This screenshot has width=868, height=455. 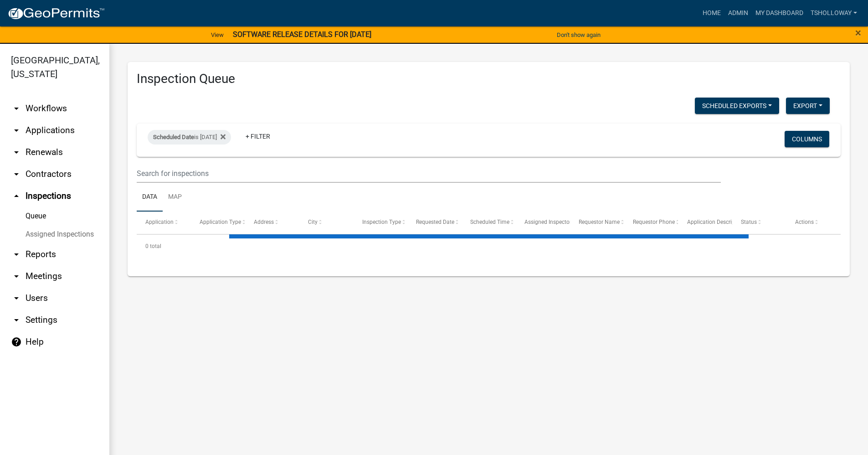 What do you see at coordinates (173, 137) in the screenshot?
I see `span: Scheduled Date` at bounding box center [173, 137].